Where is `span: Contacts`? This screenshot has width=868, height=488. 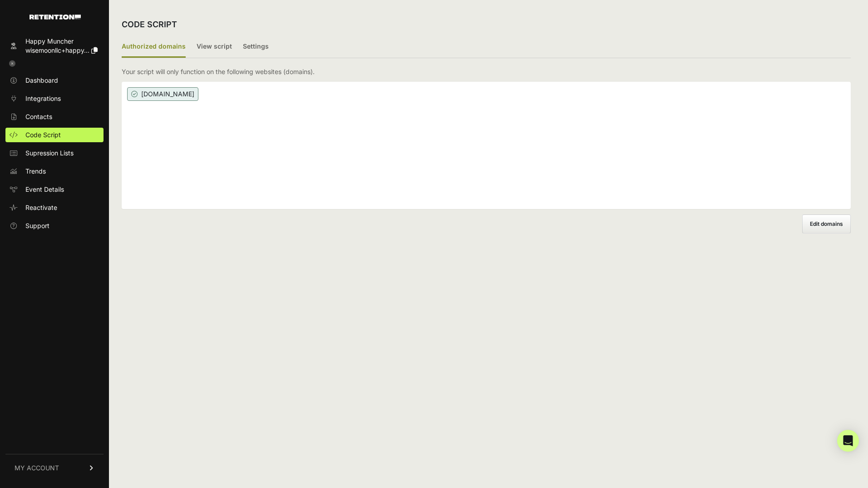
span: Contacts is located at coordinates (39, 116).